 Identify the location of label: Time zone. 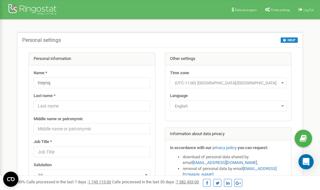
(179, 73).